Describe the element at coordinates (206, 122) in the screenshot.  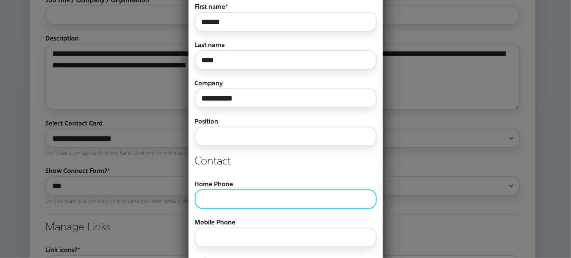
I see `label: Position` at that location.